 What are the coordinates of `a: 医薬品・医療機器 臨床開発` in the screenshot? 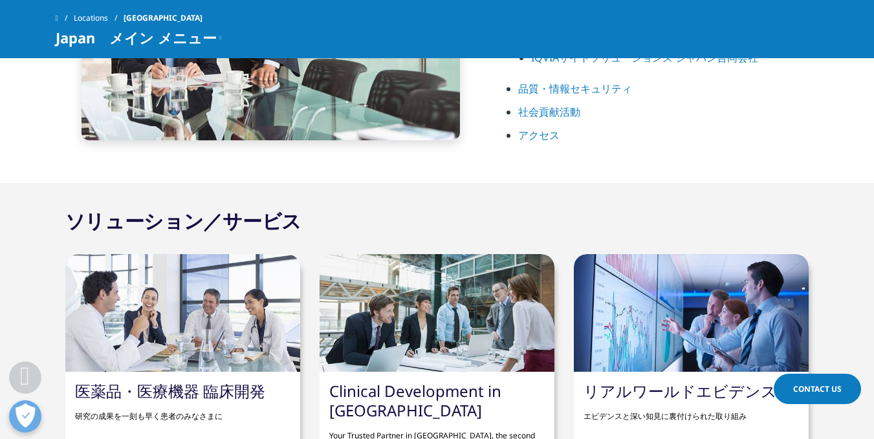 It's located at (170, 391).